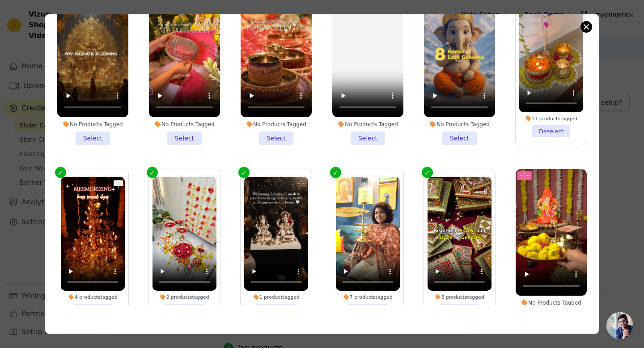 This screenshot has height=348, width=644. What do you see at coordinates (276, 297) in the screenshot?
I see `div: 1 product tagged` at bounding box center [276, 297].